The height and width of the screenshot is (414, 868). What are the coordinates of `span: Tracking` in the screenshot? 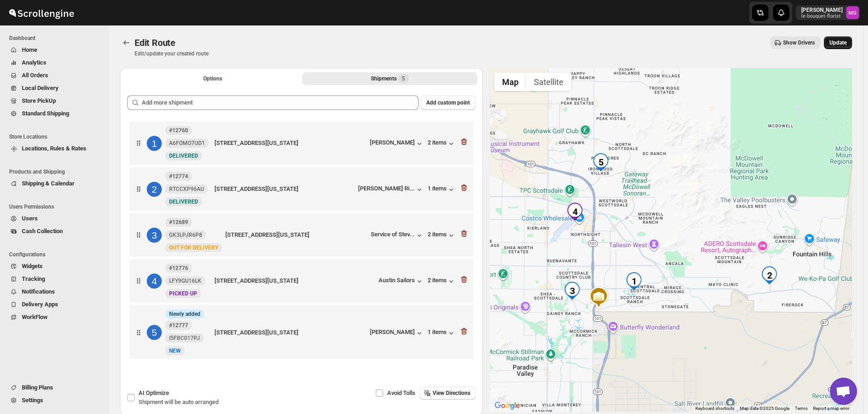 It's located at (33, 278).